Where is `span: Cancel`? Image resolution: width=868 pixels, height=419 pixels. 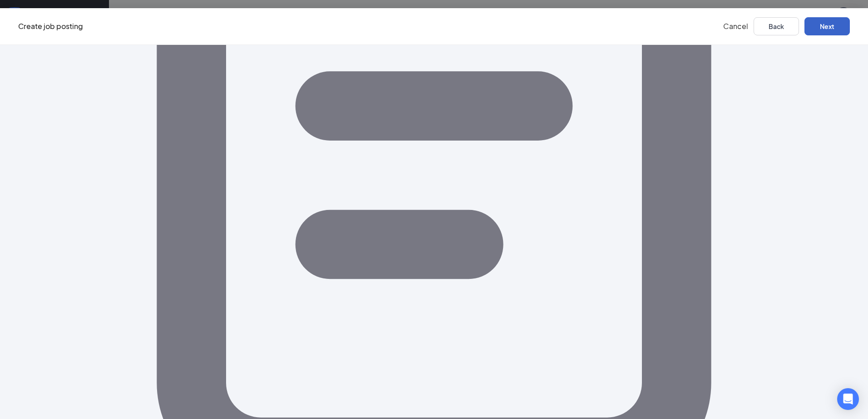 span: Cancel is located at coordinates (735, 26).